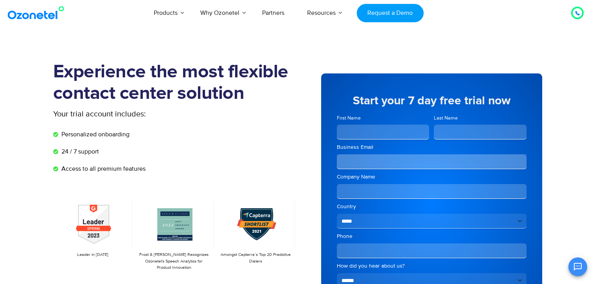 This screenshot has width=595, height=284. What do you see at coordinates (432, 101) in the screenshot?
I see `h5: Start your 7 day free trial now` at bounding box center [432, 101].